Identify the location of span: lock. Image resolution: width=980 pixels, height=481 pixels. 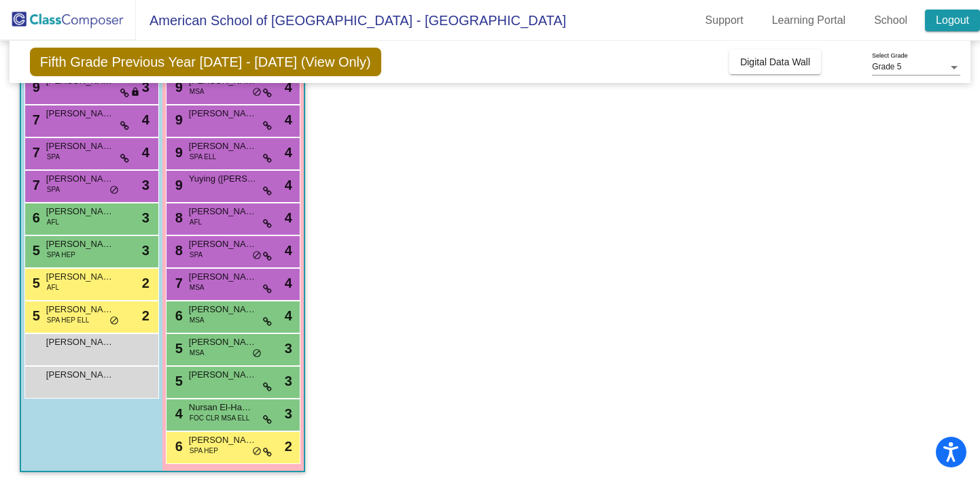
(135, 93).